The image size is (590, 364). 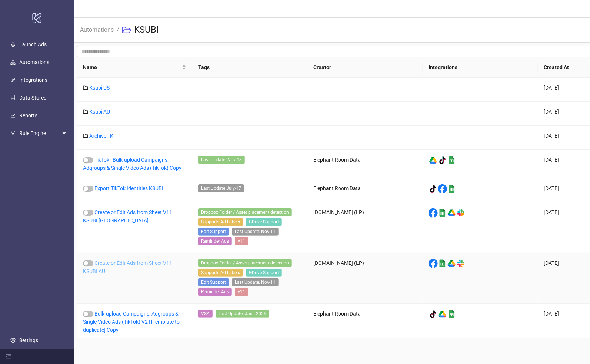 I want to click on th: Tags, so click(x=249, y=68).